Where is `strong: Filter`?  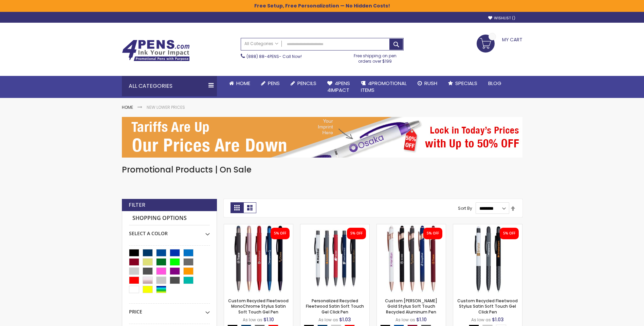
strong: Filter is located at coordinates (137, 205).